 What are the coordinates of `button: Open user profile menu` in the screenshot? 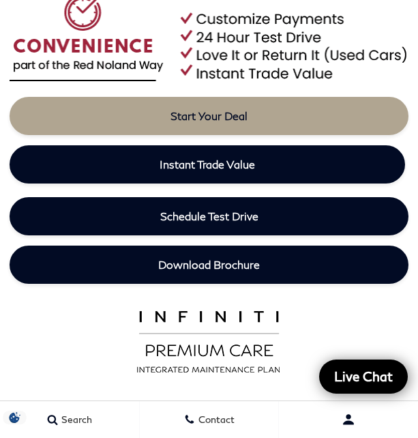 It's located at (348, 419).